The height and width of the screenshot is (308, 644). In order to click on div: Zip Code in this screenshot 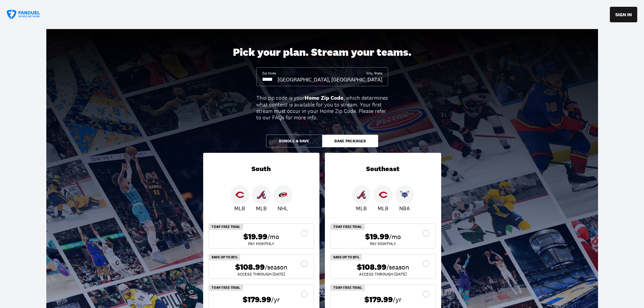, I will do `click(269, 73)`.